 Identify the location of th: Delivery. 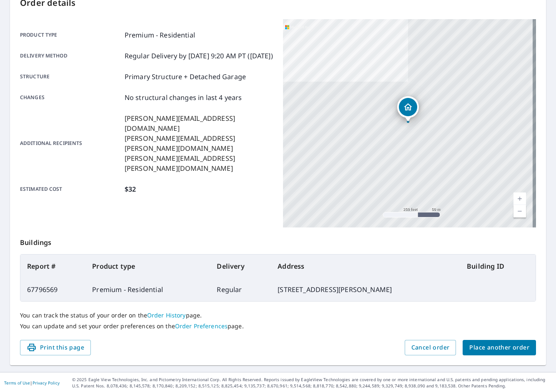
(240, 266).